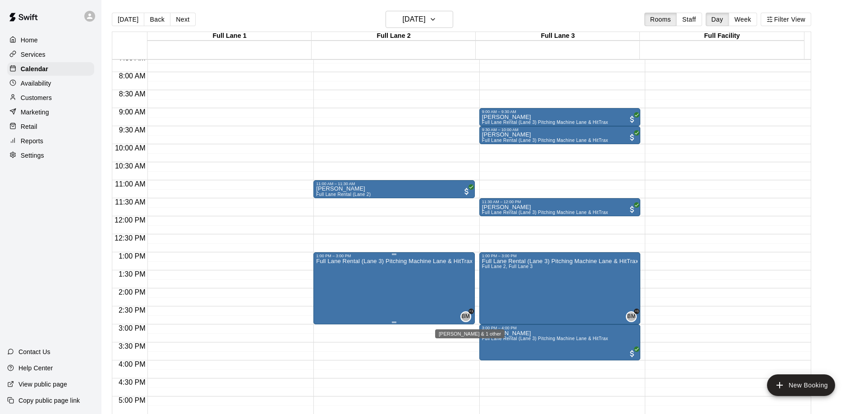 This screenshot has width=859, height=414. What do you see at coordinates (50, 83) in the screenshot?
I see `div: Availability` at bounding box center [50, 83].